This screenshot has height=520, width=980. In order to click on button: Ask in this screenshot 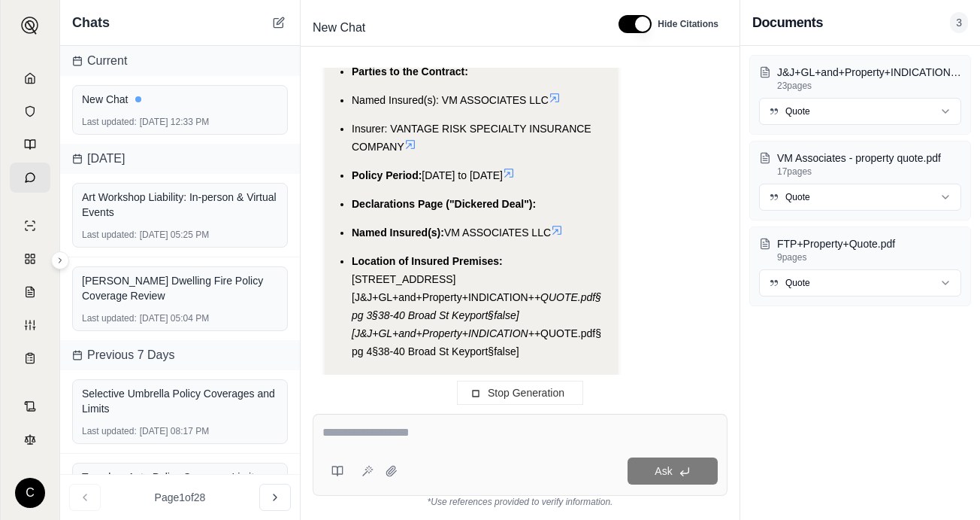, I will do `click(673, 471)`.